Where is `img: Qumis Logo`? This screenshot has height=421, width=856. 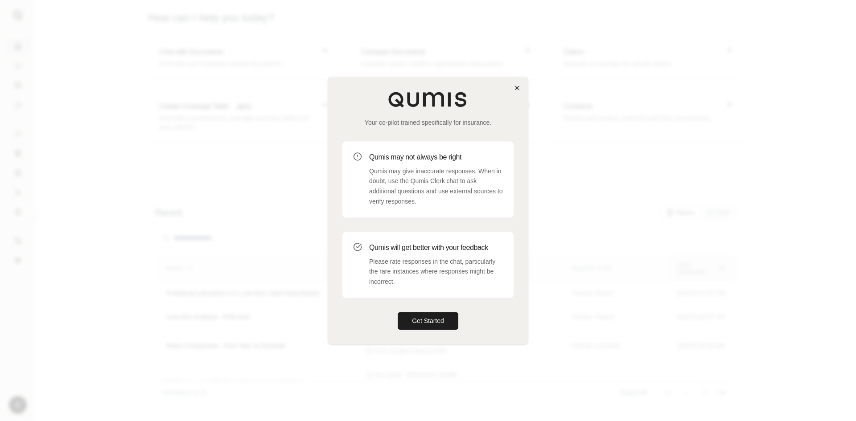 img: Qumis Logo is located at coordinates (428, 99).